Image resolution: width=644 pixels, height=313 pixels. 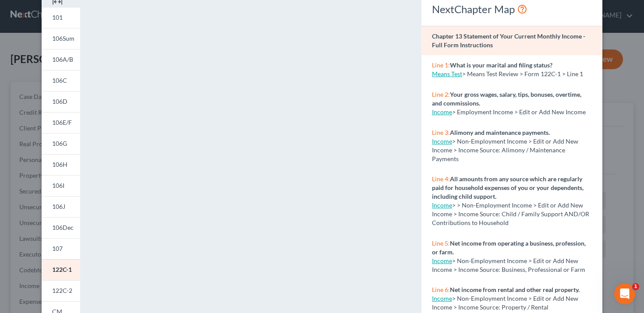 I want to click on a: Means Test, so click(x=447, y=74).